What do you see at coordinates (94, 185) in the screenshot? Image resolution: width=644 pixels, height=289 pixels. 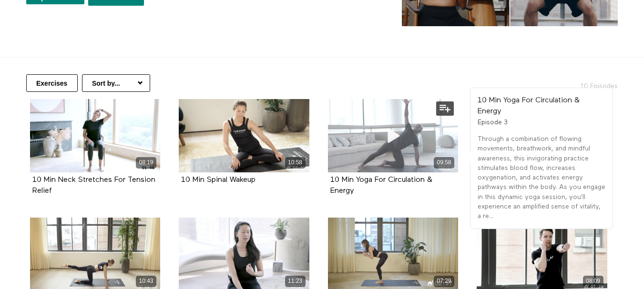 I see `a: 10 Min Neck Stretches For Tension Relief` at bounding box center [94, 185].